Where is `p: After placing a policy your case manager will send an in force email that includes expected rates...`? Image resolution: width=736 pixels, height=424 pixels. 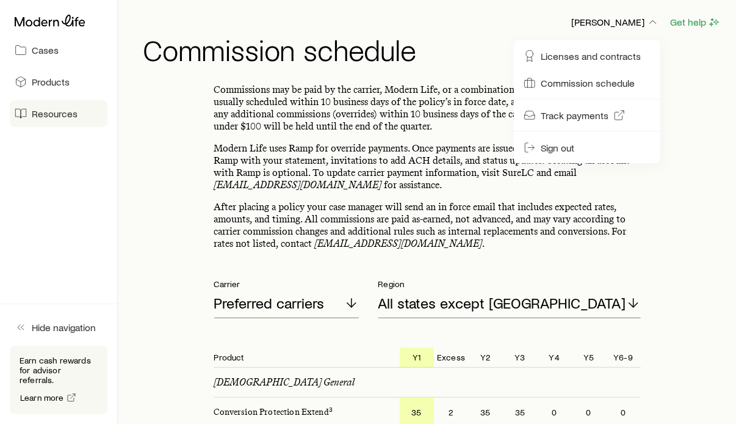 p: After placing a policy your case manager will send an in force email that includes expected rates... is located at coordinates (427, 225).